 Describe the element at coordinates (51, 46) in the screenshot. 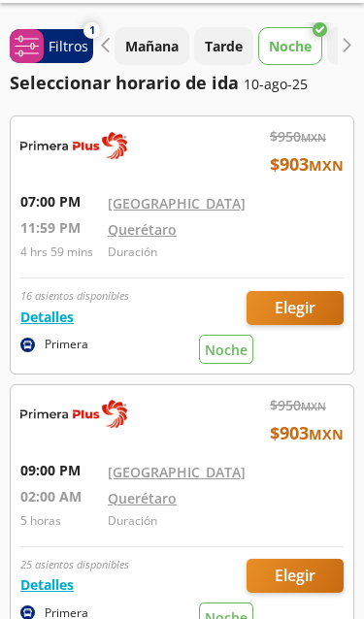

I see `button: 1Filtros` at that location.